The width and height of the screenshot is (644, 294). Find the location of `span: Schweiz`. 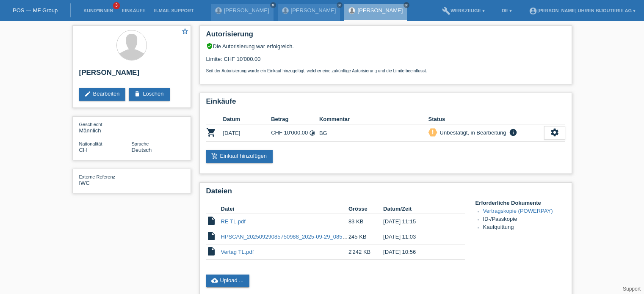

span: Schweiz is located at coordinates (83, 150).